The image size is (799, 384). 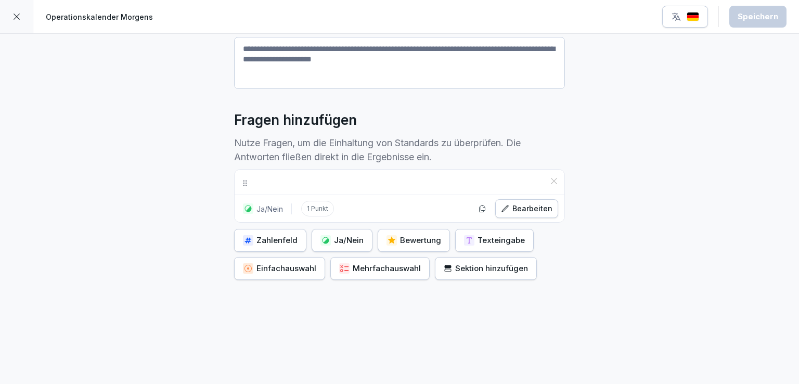 What do you see at coordinates (99, 17) in the screenshot?
I see `p: Operationskalender Morgens` at bounding box center [99, 17].